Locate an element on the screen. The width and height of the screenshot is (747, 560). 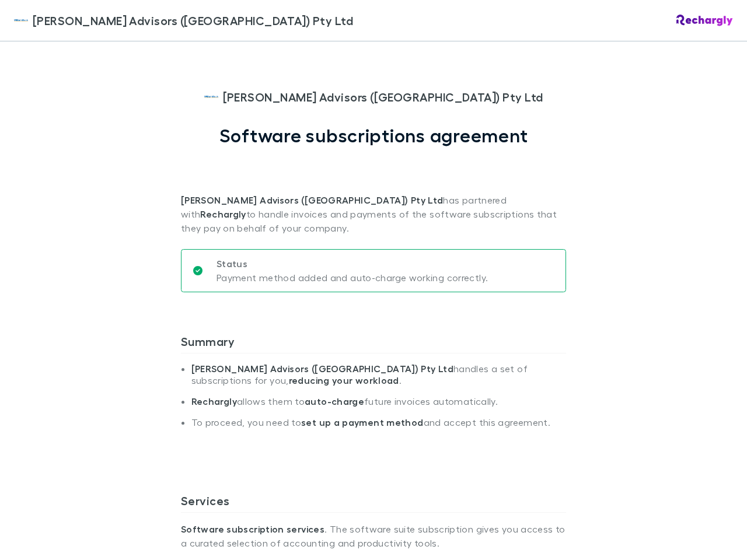
strong: auto-charge is located at coordinates (334, 401).